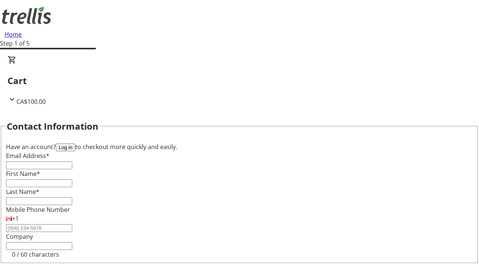  Describe the element at coordinates (19, 237) in the screenshot. I see `label: Company` at that location.